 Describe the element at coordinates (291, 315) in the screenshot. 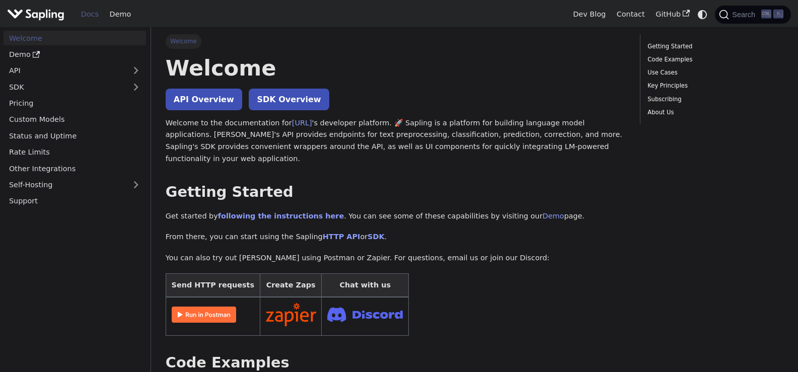

I see `img: Connect in Zapier` at that location.